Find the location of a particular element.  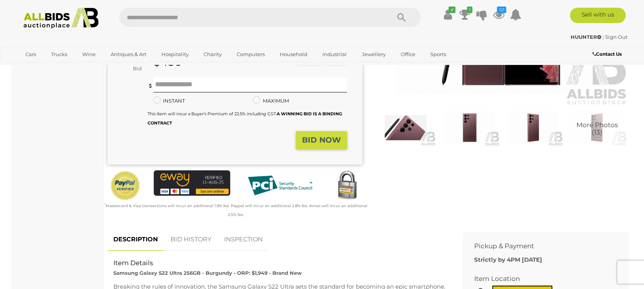

b: Contact Us is located at coordinates (607, 54).